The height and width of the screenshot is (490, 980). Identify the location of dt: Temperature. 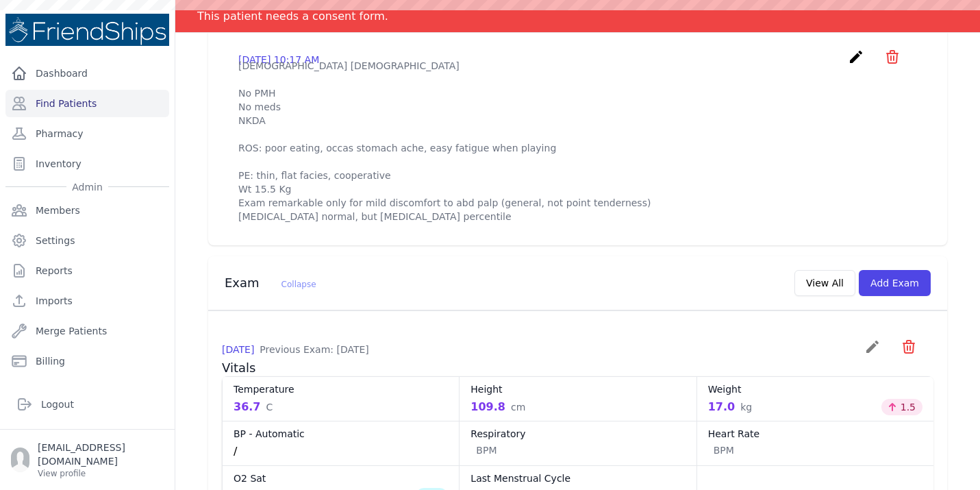
(340, 389).